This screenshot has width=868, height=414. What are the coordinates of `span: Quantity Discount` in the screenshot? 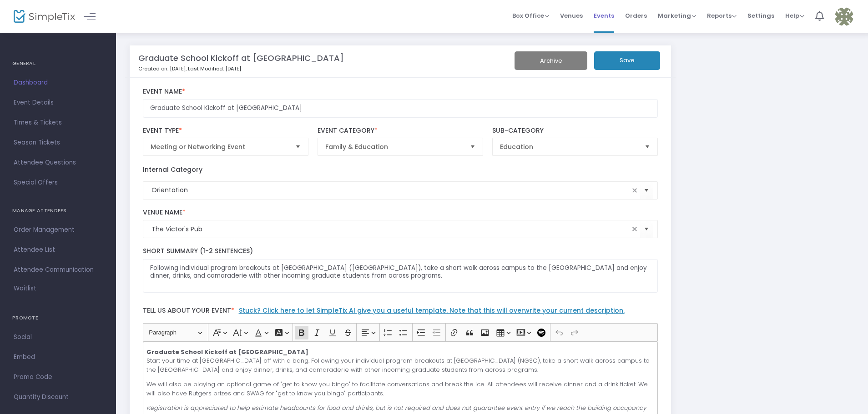 It's located at (58, 397).